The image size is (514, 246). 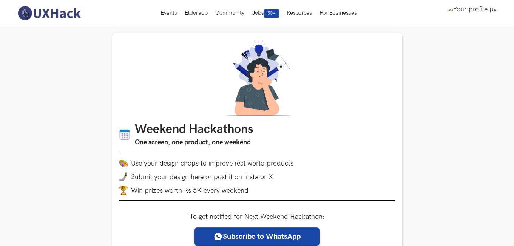 I want to click on a: Subscribe to WhatsApp, so click(x=257, y=236).